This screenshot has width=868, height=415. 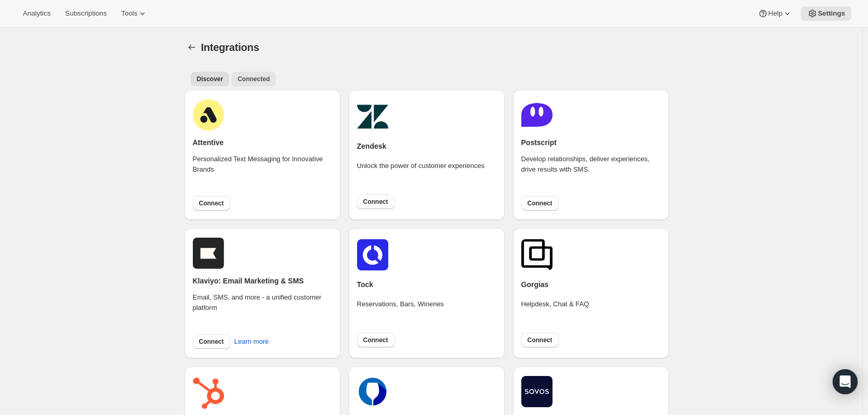 What do you see at coordinates (373, 255) in the screenshot?
I see `img: tockicon.png` at bounding box center [373, 255].